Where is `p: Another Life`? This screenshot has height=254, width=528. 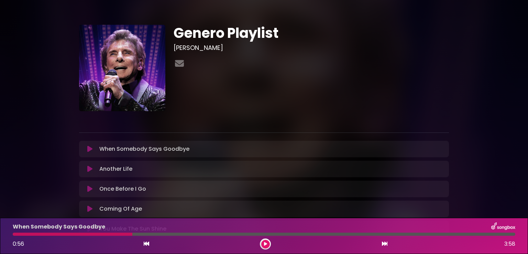
p: Another Life is located at coordinates (116, 169).